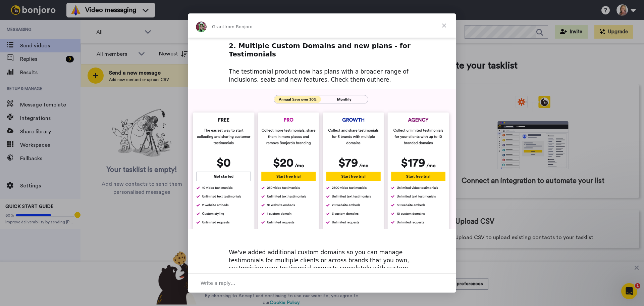 The width and height of the screenshot is (644, 306). What do you see at coordinates (322, 52) in the screenshot?
I see `h2: 2. Multiple Custom Domains and new plans - for Testimonials` at bounding box center [322, 52].